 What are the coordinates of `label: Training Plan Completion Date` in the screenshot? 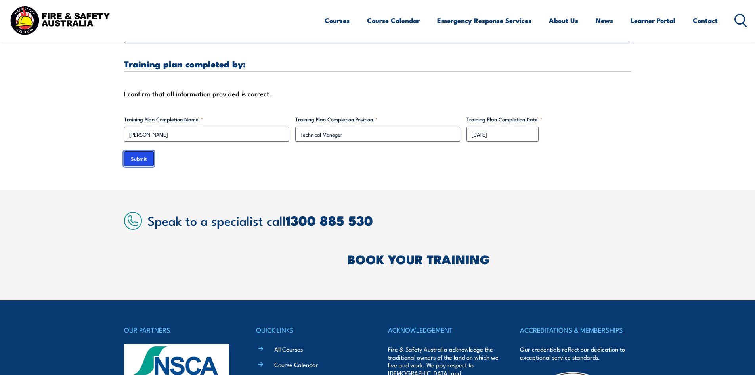 It's located at (549, 119).